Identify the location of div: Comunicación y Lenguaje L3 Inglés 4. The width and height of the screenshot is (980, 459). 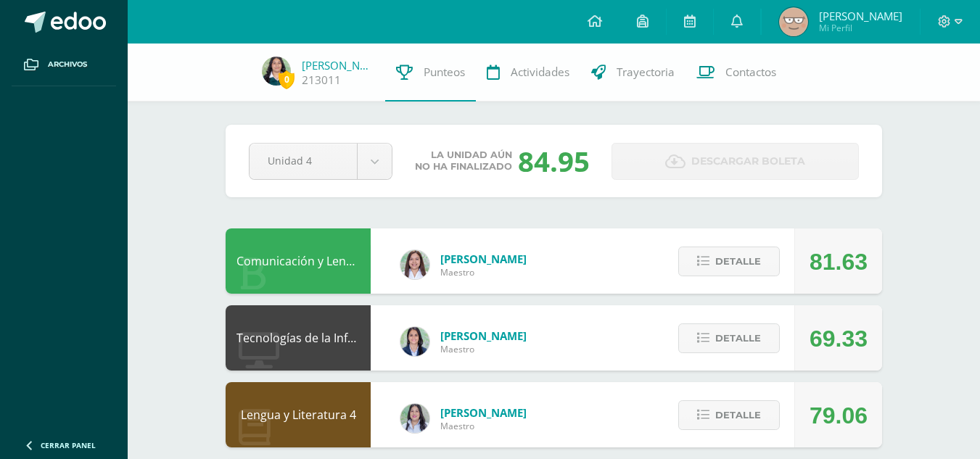
(299, 261).